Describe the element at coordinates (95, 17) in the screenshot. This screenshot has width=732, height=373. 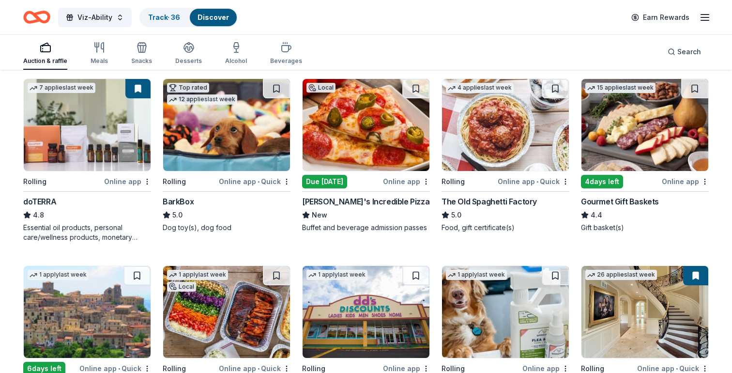
I see `span: Viz-Ability` at that location.